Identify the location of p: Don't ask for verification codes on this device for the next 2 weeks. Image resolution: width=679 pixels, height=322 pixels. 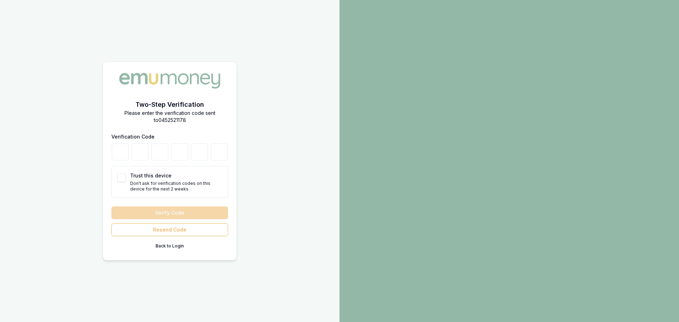
(176, 186).